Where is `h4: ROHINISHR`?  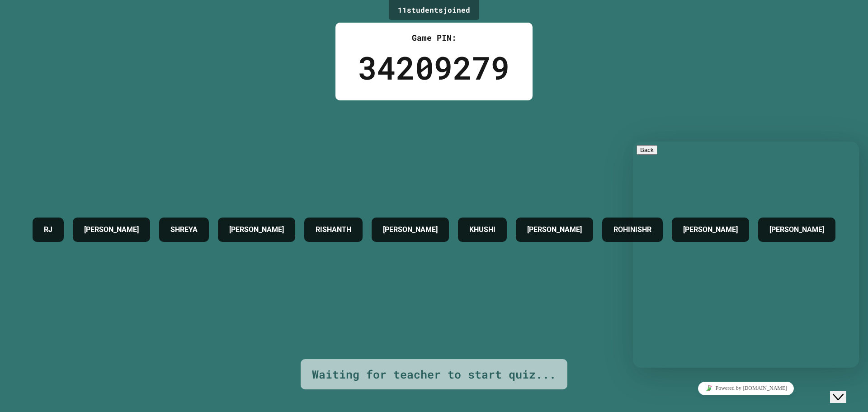 h4: ROHINISHR is located at coordinates (633, 229).